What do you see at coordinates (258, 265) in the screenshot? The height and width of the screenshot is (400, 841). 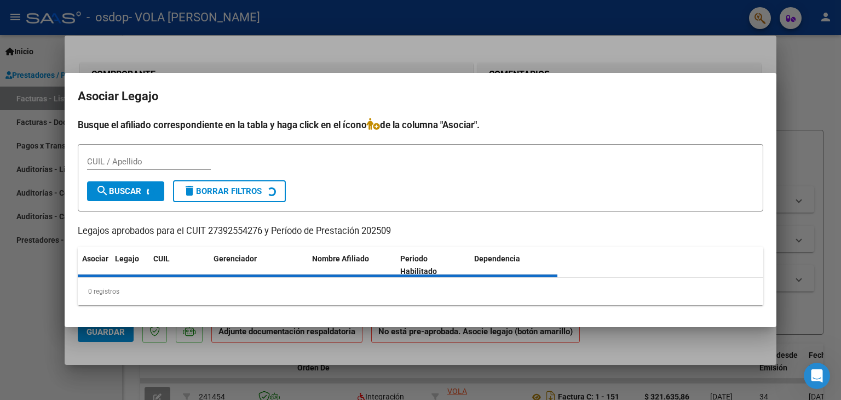 I see `datatable-header-cell: Gerenciador` at bounding box center [258, 265].